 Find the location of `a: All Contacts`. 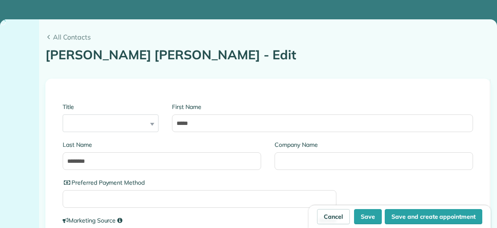

a: All Contacts is located at coordinates (268, 37).